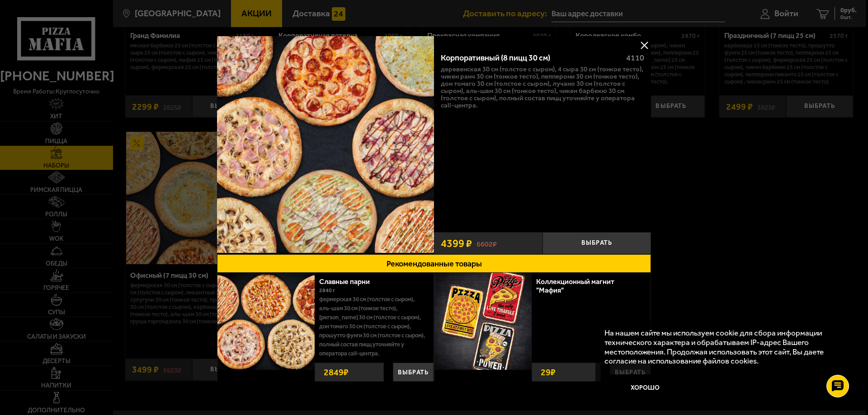  Describe the element at coordinates (325, 145) in the screenshot. I see `a: Корпоративный (8 пицц 30 см)` at that location.